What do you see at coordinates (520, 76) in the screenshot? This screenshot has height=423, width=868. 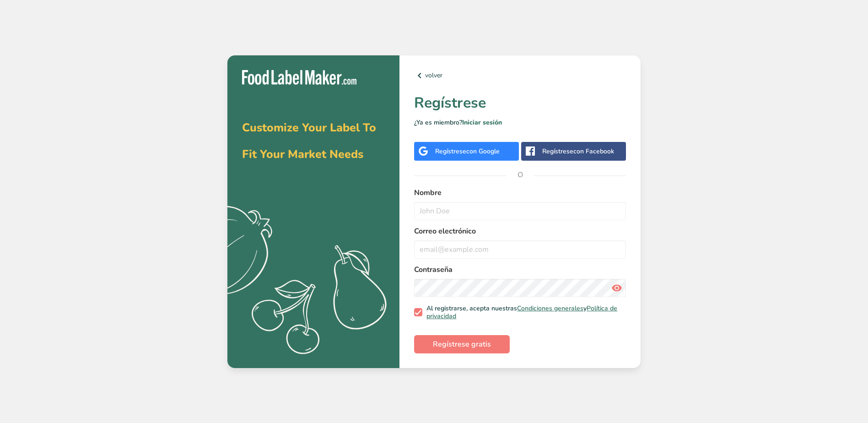 I see `a: volver` at bounding box center [520, 76].